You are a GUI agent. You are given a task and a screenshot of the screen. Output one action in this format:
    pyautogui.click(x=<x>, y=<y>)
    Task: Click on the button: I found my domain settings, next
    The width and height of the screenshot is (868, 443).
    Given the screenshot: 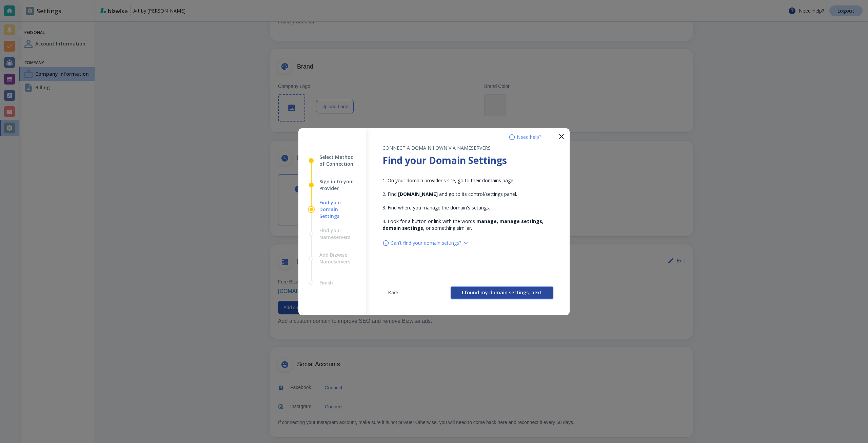 What is the action you would take?
    pyautogui.click(x=502, y=293)
    